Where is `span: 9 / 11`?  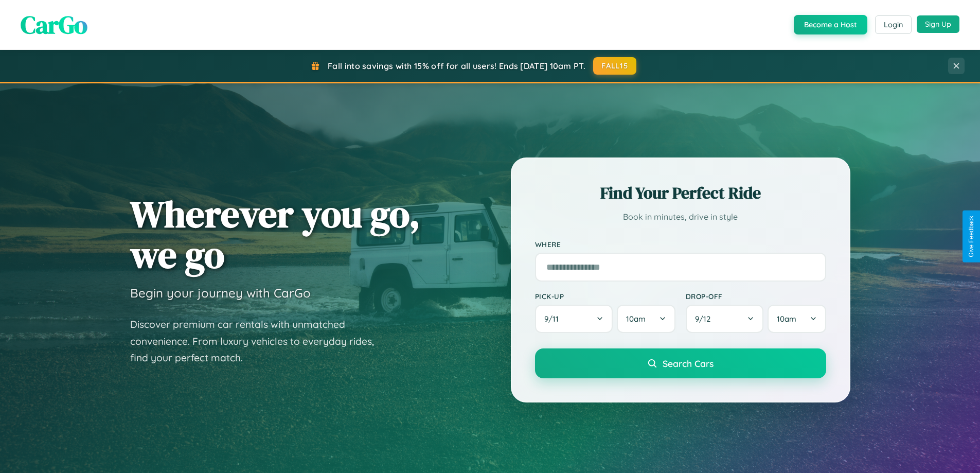
span: 9 / 11 is located at coordinates (554, 318).